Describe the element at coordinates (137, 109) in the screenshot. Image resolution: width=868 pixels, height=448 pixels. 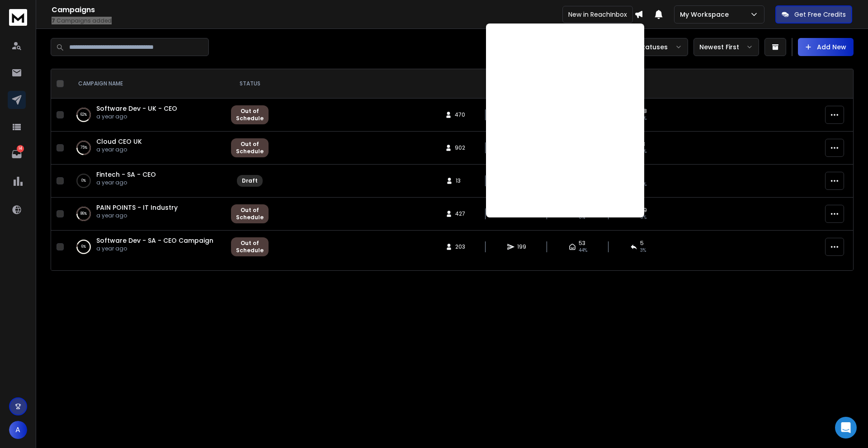
I see `a: Software Dev - UK - CEO` at that location.